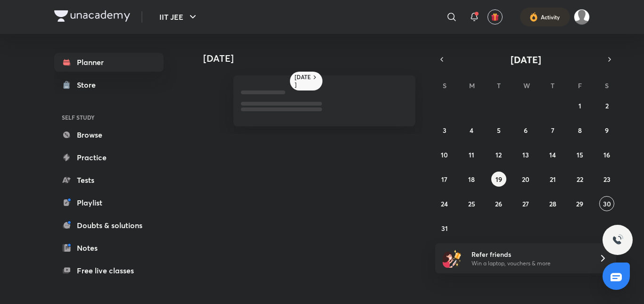 The width and height of the screenshot is (644, 304). What do you see at coordinates (607, 85) in the screenshot?
I see `abbr: Saturday` at bounding box center [607, 85].